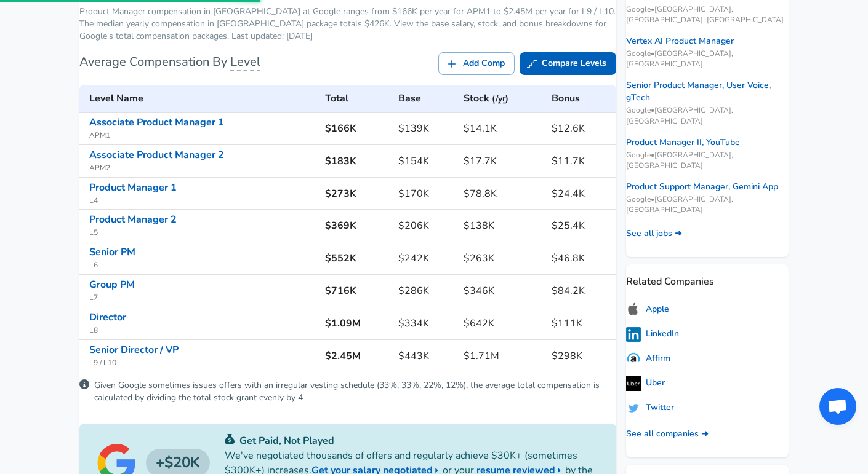  I want to click on a: LinkedIn, so click(652, 334).